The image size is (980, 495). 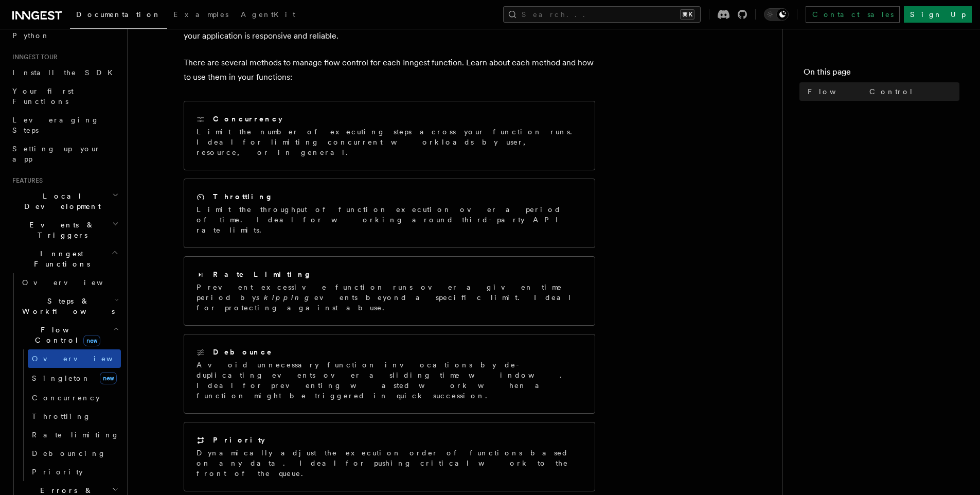 I want to click on em: skipping, so click(x=285, y=297).